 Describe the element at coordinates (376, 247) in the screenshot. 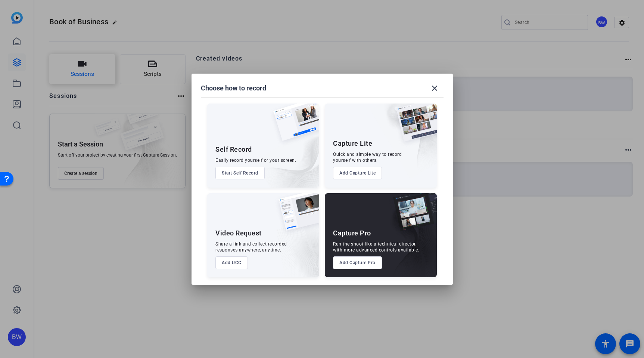

I see `div: Run the shoot like a technical director, with more advanced controls available.` at that location.